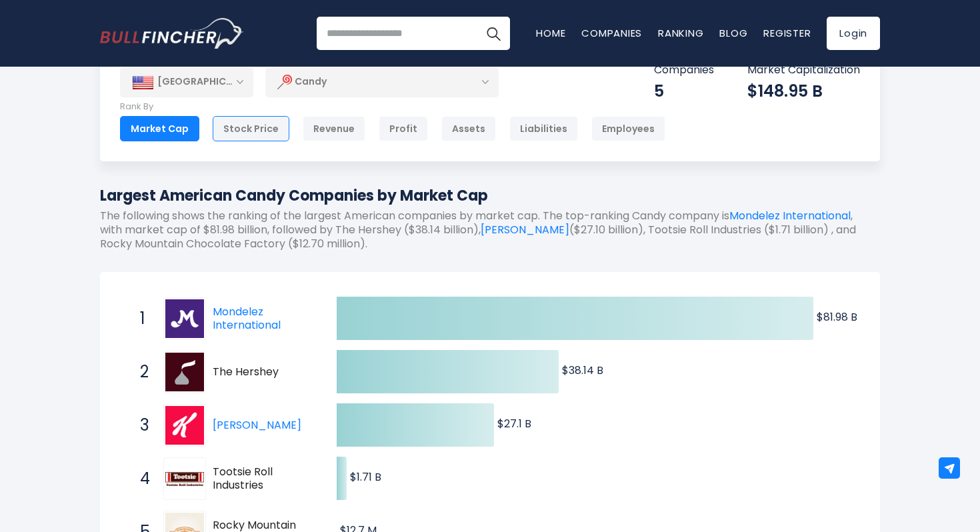 This screenshot has height=532, width=980. What do you see at coordinates (733, 33) in the screenshot?
I see `a: Blog` at bounding box center [733, 33].